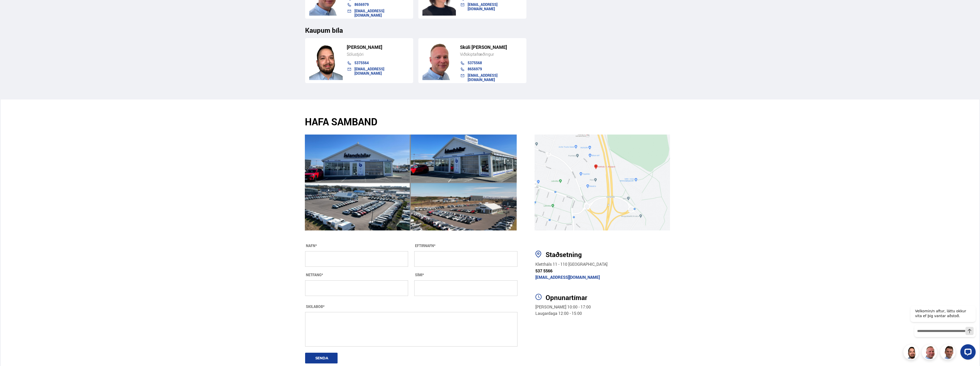  I want to click on span: Velkomin/n aftur, láttu okkur vita ef þig vantar aðstoð., so click(35, 17).